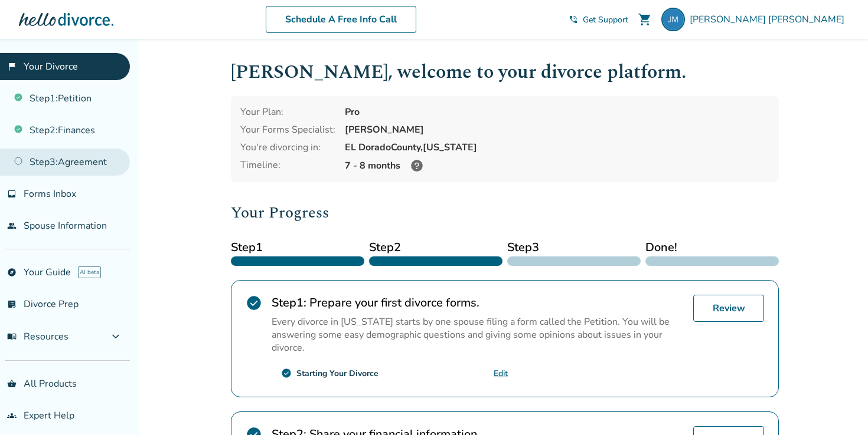 The height and width of the screenshot is (435, 868). Describe the element at coordinates (289, 303) in the screenshot. I see `strong: Step 1 :` at that location.